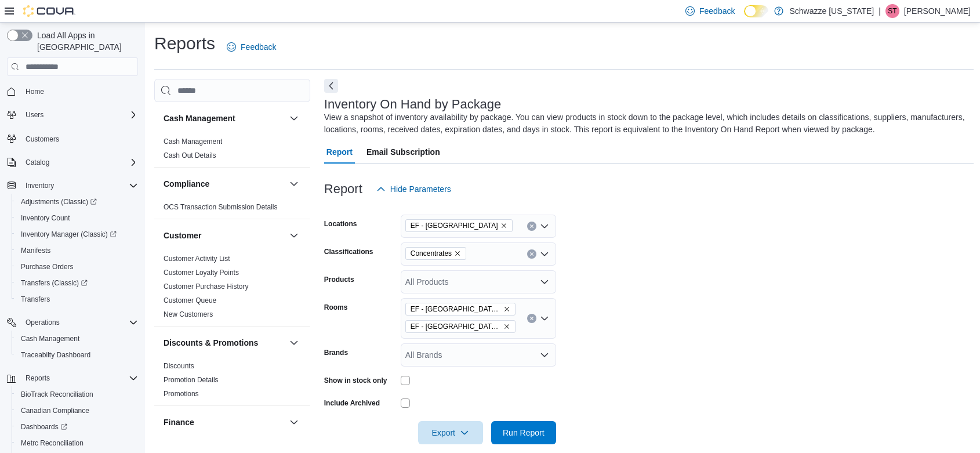 Image resolution: width=980 pixels, height=453 pixels. Describe the element at coordinates (336, 353) in the screenshot. I see `label: Brands` at that location.